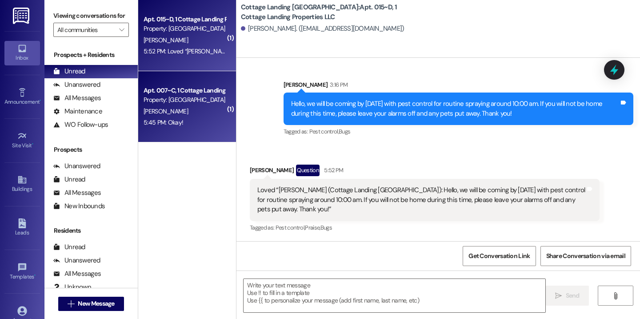  Describe the element at coordinates (91, 149) in the screenshot. I see `div: Prospects` at that location.